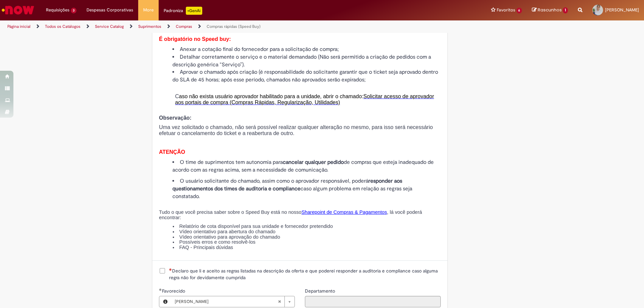 Image resolution: width=644 pixels, height=308 pixels. Describe the element at coordinates (306, 243) in the screenshot. I see `li: Possíveis erros e como resolvê-los` at that location.